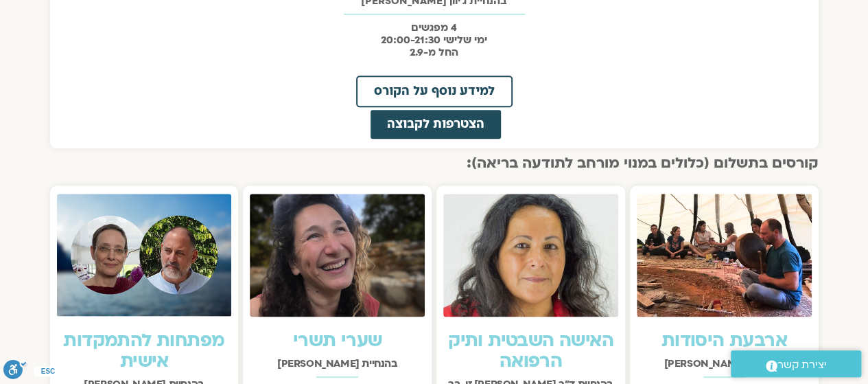  I want to click on strong: ימי שלישי 20:00-21:30, so click(434, 40).